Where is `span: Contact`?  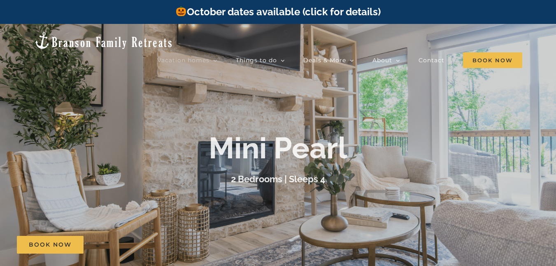 span: Contact is located at coordinates (431, 60).